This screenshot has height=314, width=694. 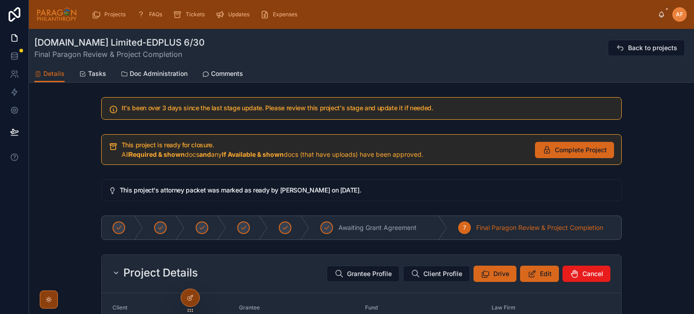 What do you see at coordinates (369, 274) in the screenshot?
I see `span: Grantee Profile` at bounding box center [369, 274].